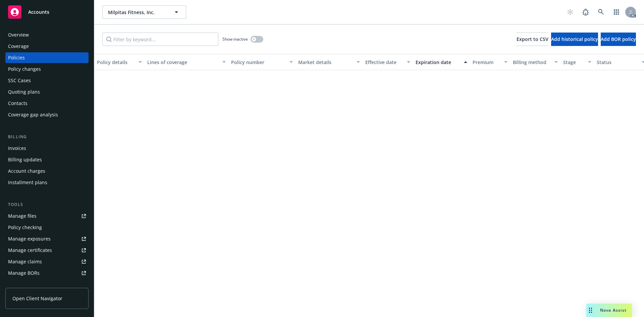  I want to click on button: Milpitas Fitness, Inc., so click(144, 12).